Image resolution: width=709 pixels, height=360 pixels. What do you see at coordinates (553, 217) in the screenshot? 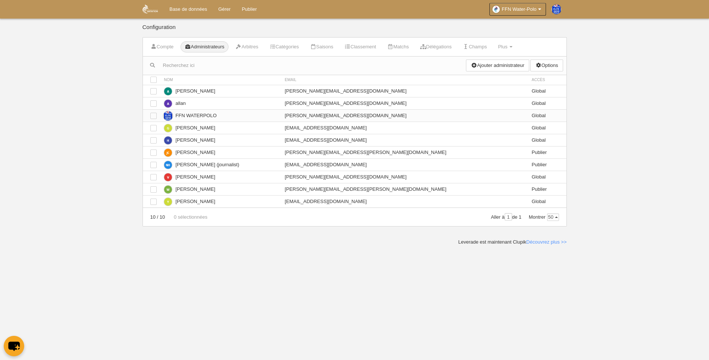
I see `span: 50` at bounding box center [553, 217].